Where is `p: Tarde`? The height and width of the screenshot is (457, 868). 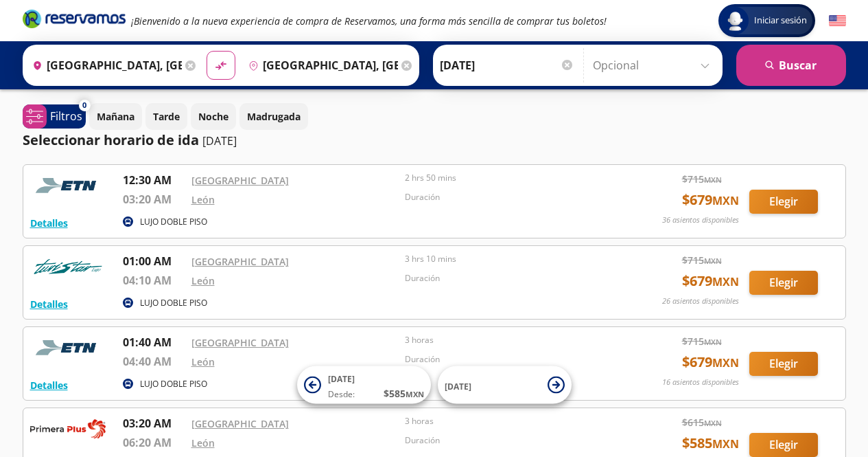
p: Tarde is located at coordinates (166, 116).